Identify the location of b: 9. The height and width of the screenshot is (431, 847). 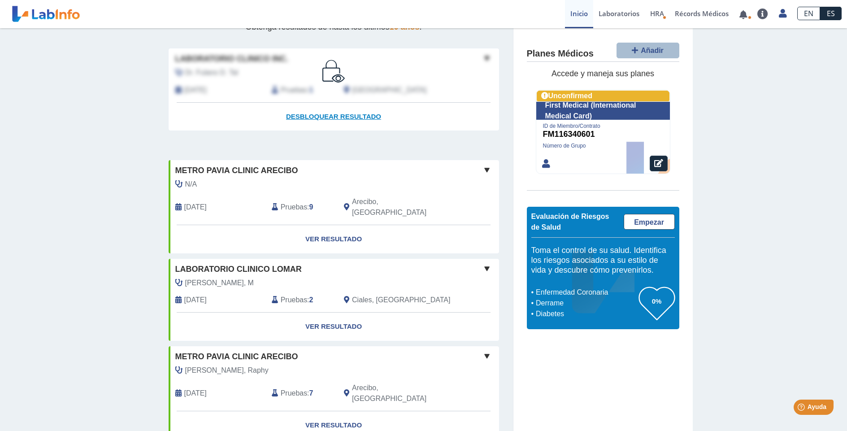
(311, 207).